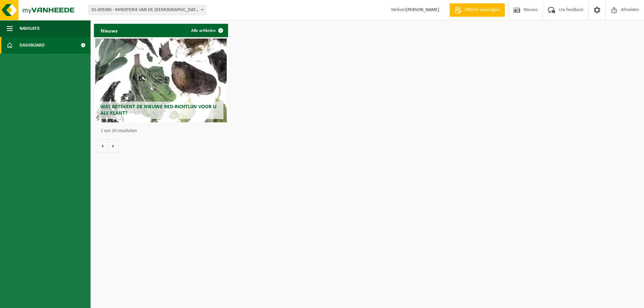  Describe the element at coordinates (163, 131) in the screenshot. I see `p: 1 van 10 resultaten` at that location.